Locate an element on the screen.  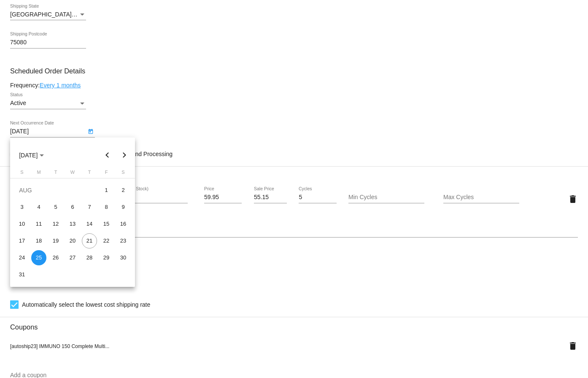
td: August 15, 2025 is located at coordinates (106, 224).